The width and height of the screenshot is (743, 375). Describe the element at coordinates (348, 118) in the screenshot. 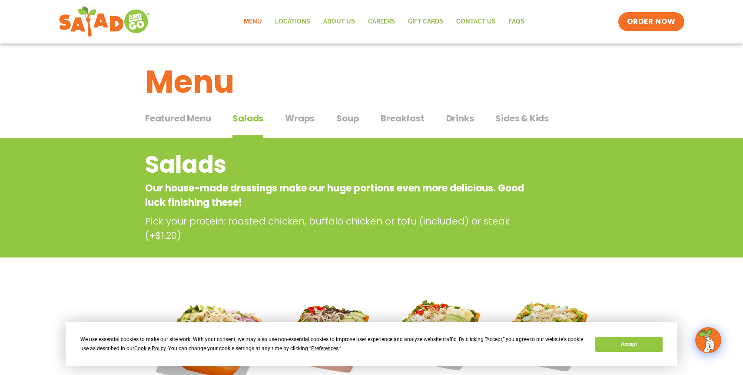

I see `span: Soup` at that location.